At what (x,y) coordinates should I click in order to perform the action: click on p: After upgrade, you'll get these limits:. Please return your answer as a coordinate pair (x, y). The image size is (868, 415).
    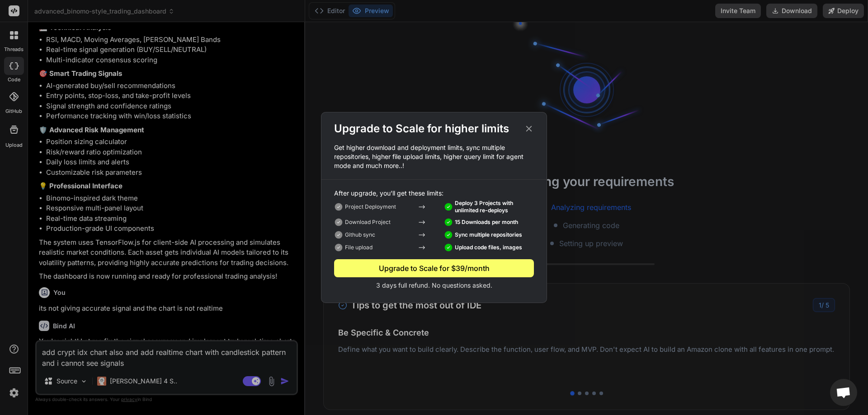
    Looking at the image, I should click on (434, 194).